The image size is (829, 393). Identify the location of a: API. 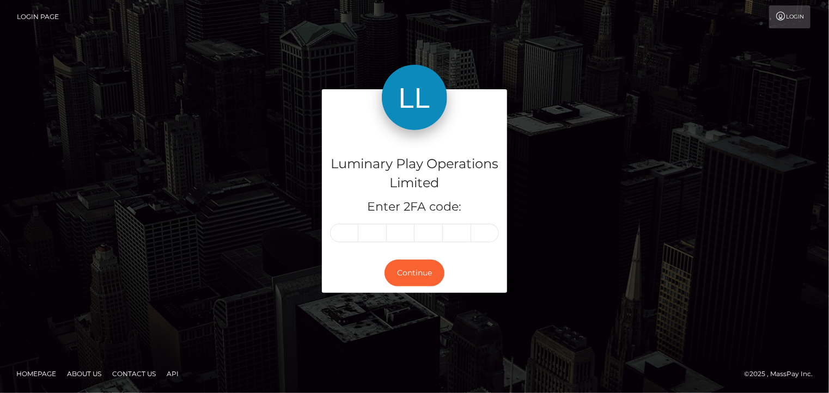
(173, 374).